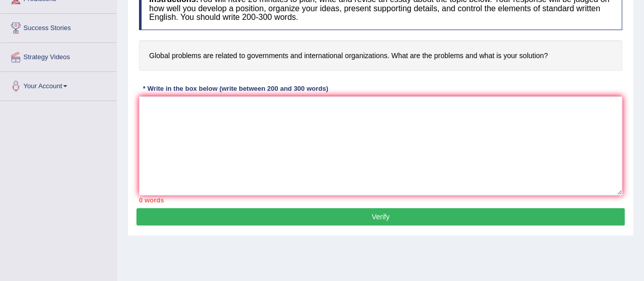 The height and width of the screenshot is (281, 644). What do you see at coordinates (380, 200) in the screenshot?
I see `div: 0 words` at bounding box center [380, 200].